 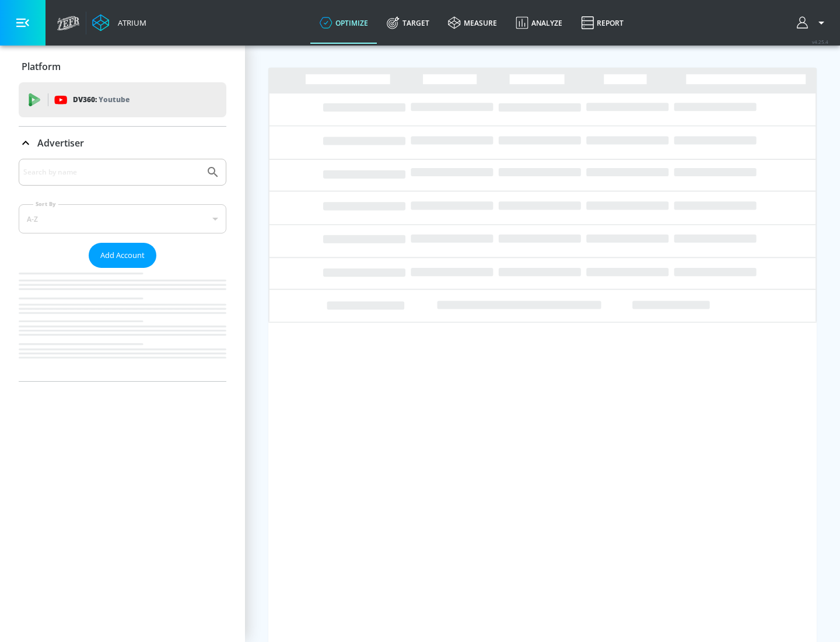 What do you see at coordinates (123, 255) in the screenshot?
I see `span: Add Account` at bounding box center [123, 255].